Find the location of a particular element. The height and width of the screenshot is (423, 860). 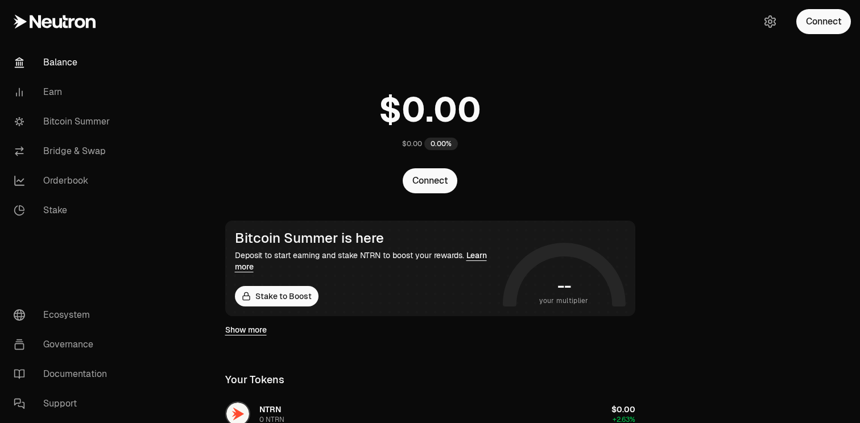

a: Governance is located at coordinates (64, 345).